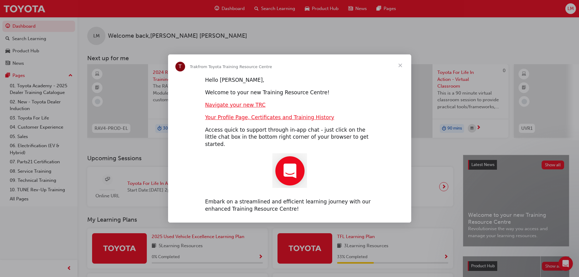 Image resolution: width=579 pixels, height=277 pixels. I want to click on a: Navigate your new TRC, so click(235, 105).